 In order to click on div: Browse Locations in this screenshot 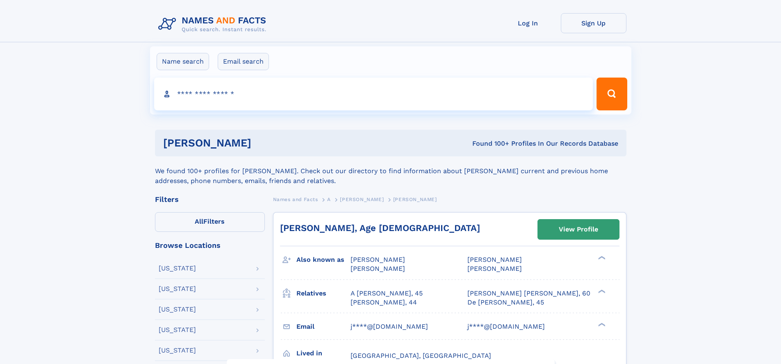, I will do `click(210, 245)`.